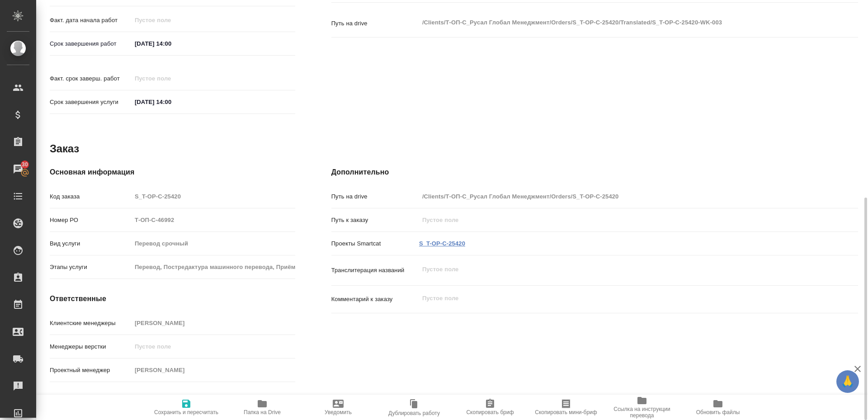 The height and width of the screenshot is (420, 868). I want to click on h4: Дополнительно, so click(594, 172).